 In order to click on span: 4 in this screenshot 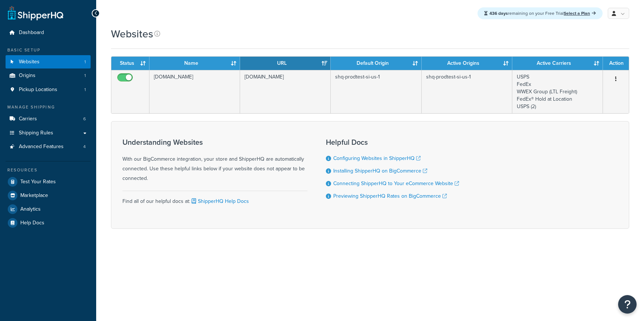, I will do `click(84, 147)`.